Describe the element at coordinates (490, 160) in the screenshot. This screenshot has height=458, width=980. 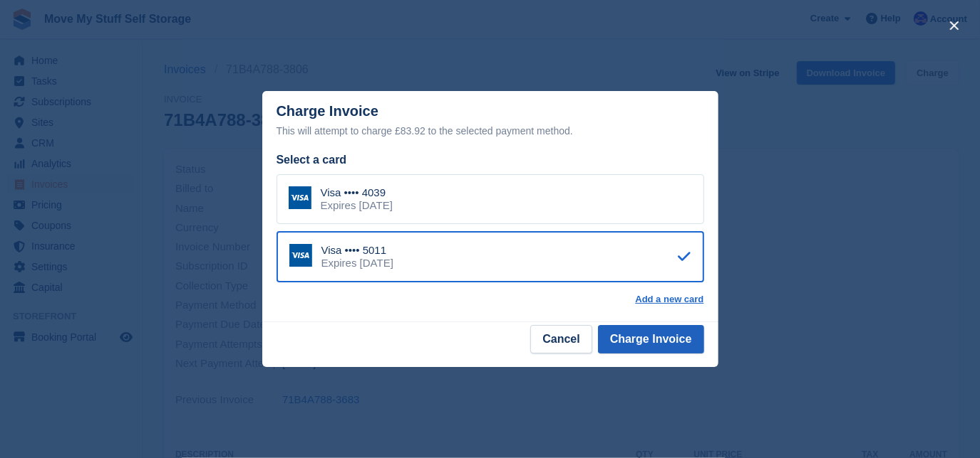
I see `div: Select a card` at that location.